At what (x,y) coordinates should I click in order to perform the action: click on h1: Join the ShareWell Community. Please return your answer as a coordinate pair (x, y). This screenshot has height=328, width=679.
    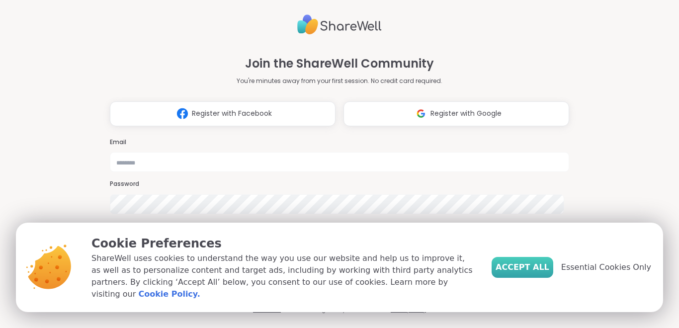
    Looking at the image, I should click on (339, 64).